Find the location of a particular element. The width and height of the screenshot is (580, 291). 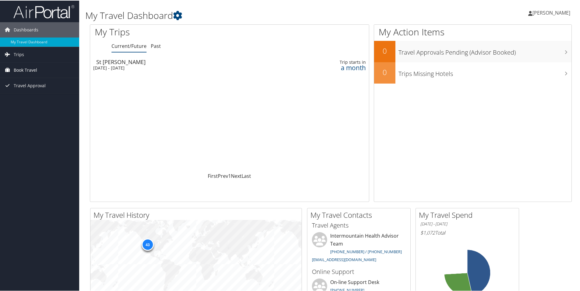

h3: Online Support is located at coordinates (359, 271).